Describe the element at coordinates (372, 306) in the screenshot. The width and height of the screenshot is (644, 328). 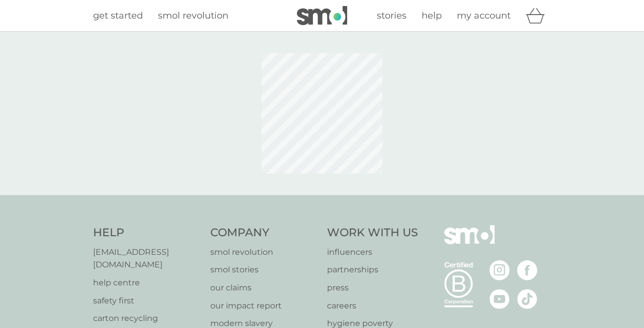
I see `p: careers` at that location.